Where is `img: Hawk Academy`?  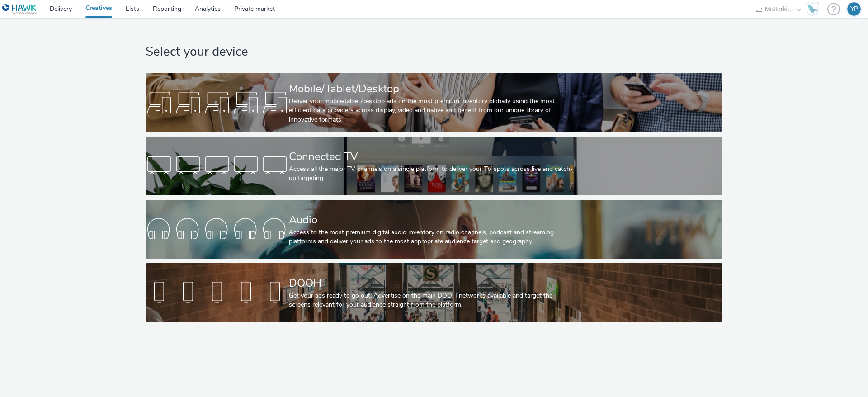 img: Hawk Academy is located at coordinates (812, 9).